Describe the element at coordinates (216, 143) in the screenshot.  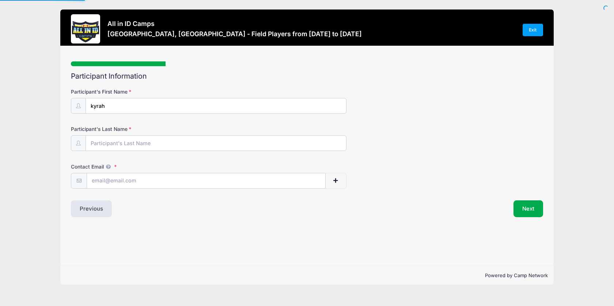
I see `input: Participant's Last Name` at that location.